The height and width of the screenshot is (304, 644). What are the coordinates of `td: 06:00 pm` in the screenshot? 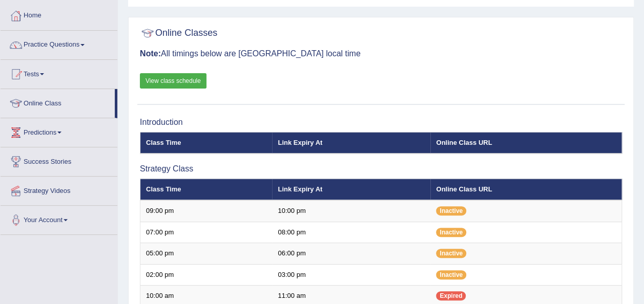 It's located at (351, 254).